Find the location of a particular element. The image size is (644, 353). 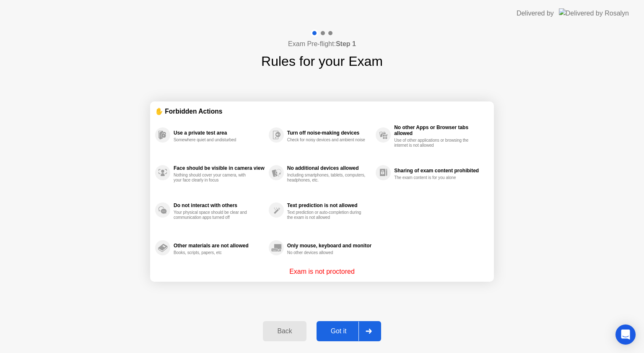

div: No additional devices allowed is located at coordinates (329, 168).